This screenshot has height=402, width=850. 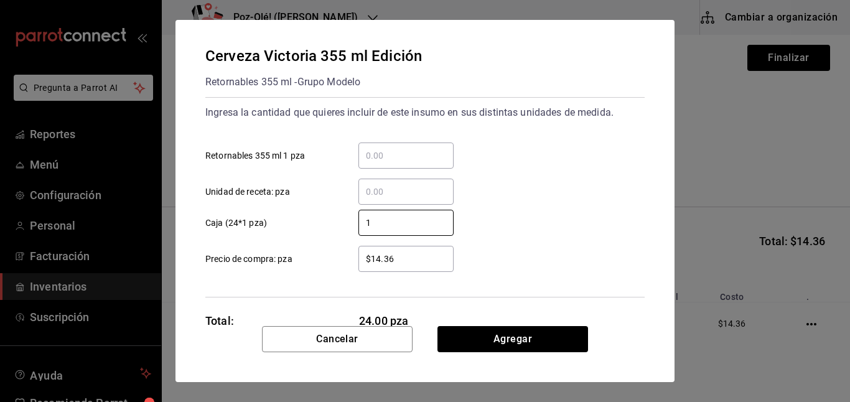 I want to click on button: Cancelar, so click(x=337, y=339).